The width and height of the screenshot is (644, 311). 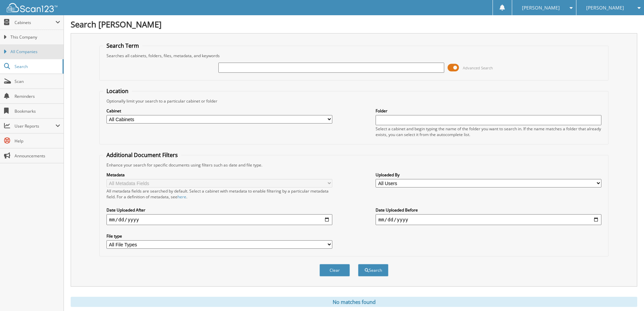 I want to click on button: Search, so click(x=374, y=270).